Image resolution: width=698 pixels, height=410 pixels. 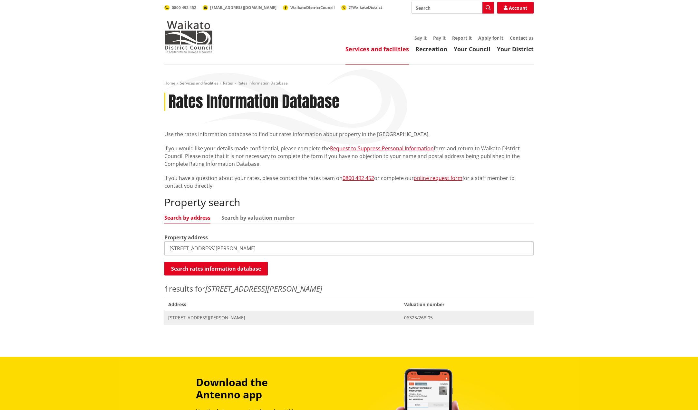 What do you see at coordinates (186, 237) in the screenshot?
I see `label: Property address` at bounding box center [186, 237].